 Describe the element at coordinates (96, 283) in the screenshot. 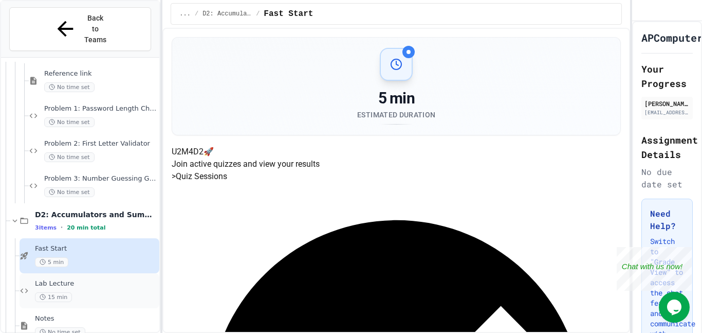

I see `span: Lab Lecture` at that location.